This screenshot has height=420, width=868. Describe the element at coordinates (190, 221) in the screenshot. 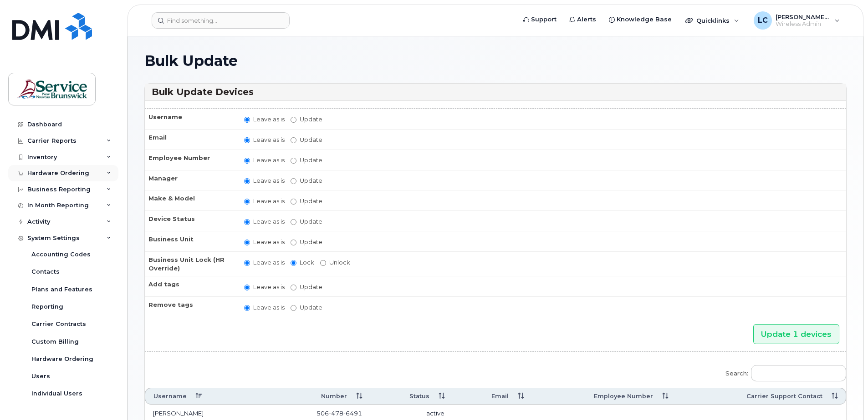

I see `th: Device Status` at that location.